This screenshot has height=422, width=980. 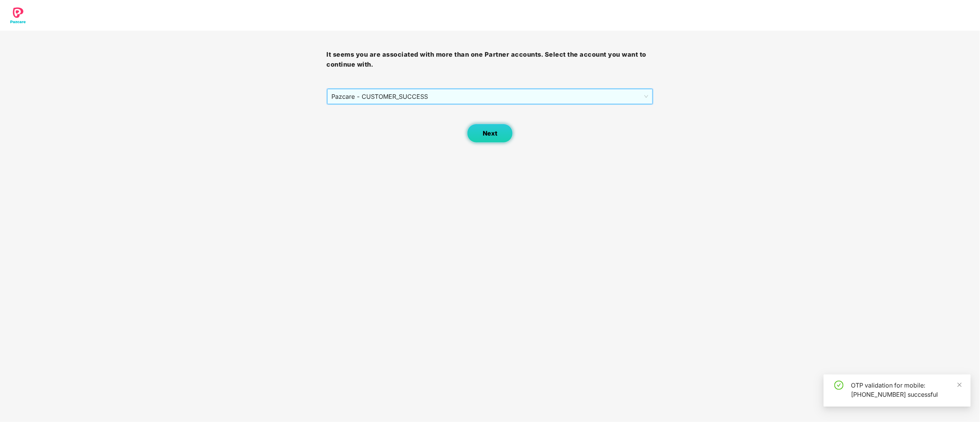 I want to click on span: Pazcare - CUSTOMER_SUCCESS, so click(x=490, y=97).